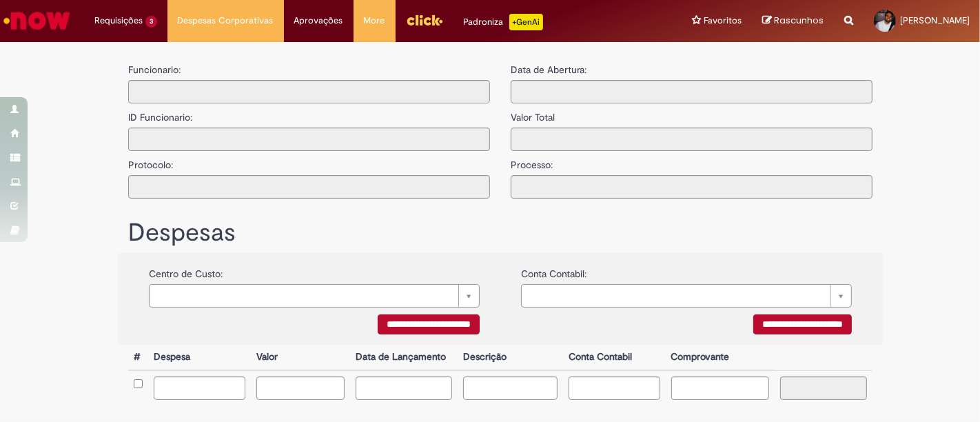 This screenshot has width=980, height=422. What do you see at coordinates (151, 162) in the screenshot?
I see `label: Protocolo:` at bounding box center [151, 162].